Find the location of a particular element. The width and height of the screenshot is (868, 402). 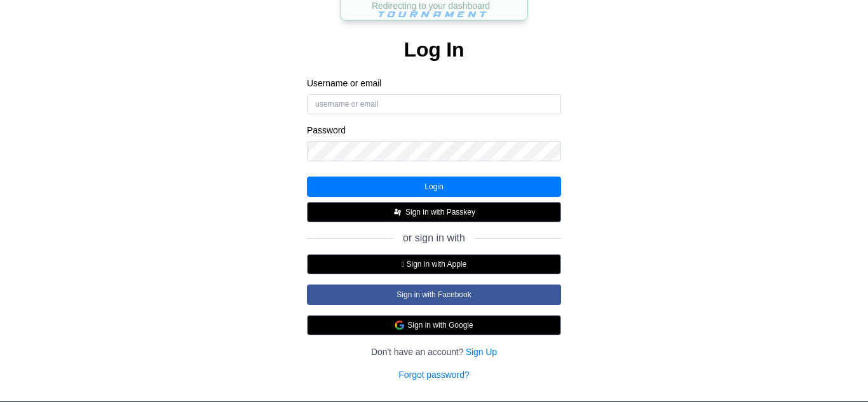

label: Password is located at coordinates (434, 131).